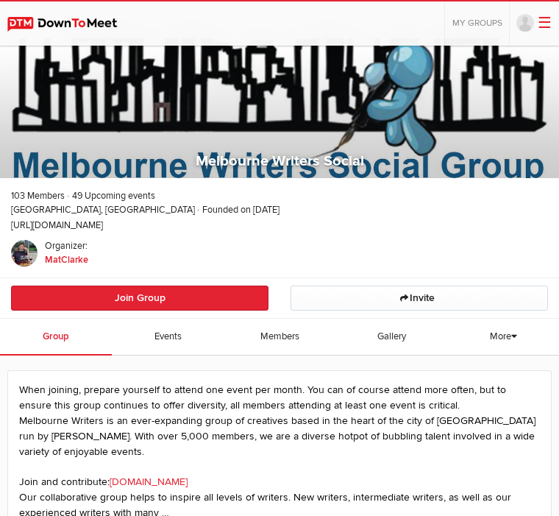 Image resolution: width=559 pixels, height=516 pixels. Describe the element at coordinates (24, 253) in the screenshot. I see `img: MatClarke` at that location.